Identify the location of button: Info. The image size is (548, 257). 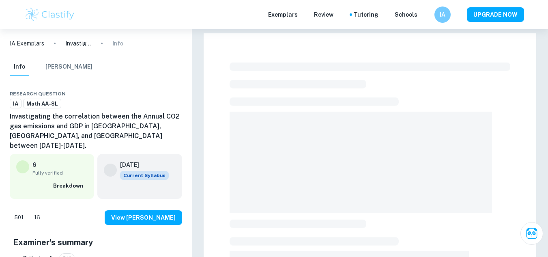
(19, 67).